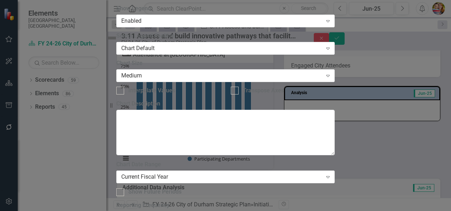 The image size is (451, 211). What do you see at coordinates (152, 90) in the screenshot?
I see `div: Interpolate Values` at bounding box center [152, 90].